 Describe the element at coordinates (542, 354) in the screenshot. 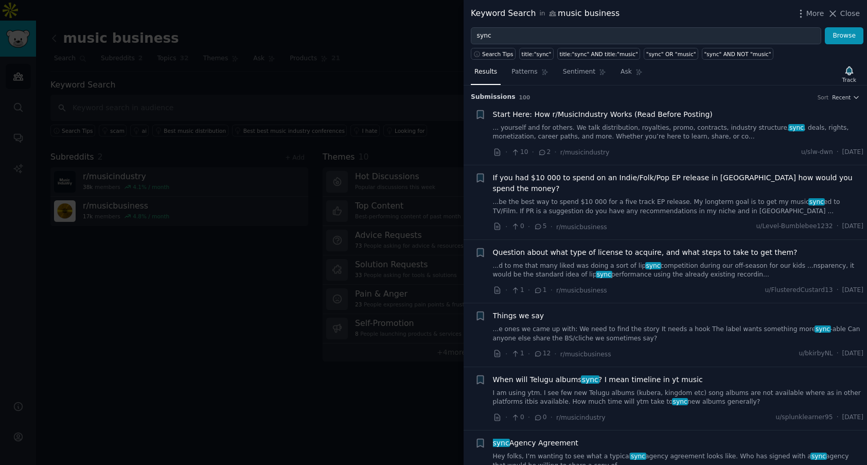

I see `span: 12` at that location.